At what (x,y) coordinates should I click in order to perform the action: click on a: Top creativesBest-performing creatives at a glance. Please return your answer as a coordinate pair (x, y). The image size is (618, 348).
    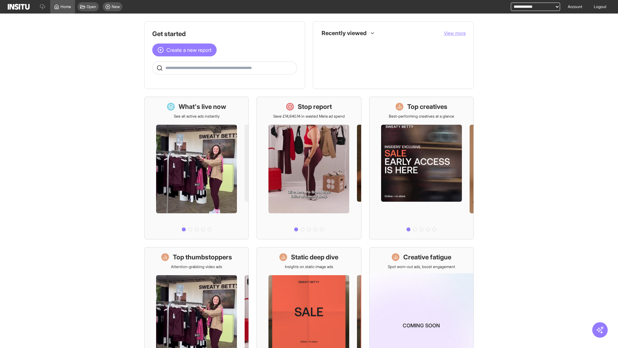
    Looking at the image, I should click on (421, 168).